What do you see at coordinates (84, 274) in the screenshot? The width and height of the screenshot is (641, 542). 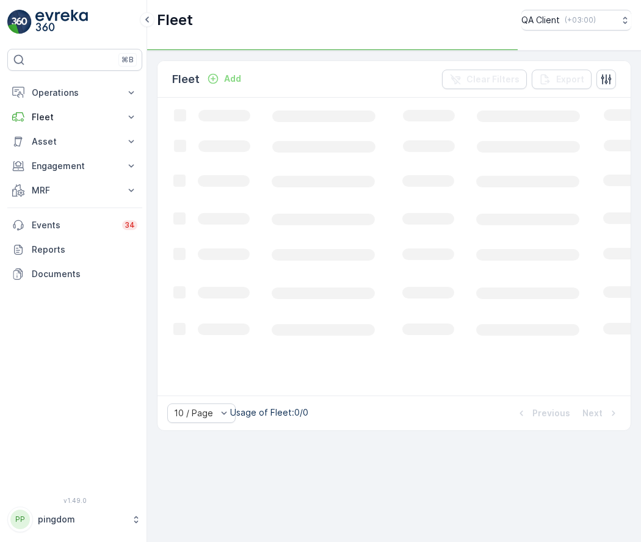 I see `p: Documents` at bounding box center [84, 274].